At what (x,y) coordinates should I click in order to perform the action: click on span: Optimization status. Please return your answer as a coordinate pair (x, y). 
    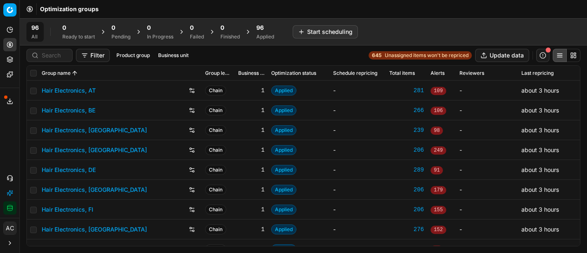
    Looking at the image, I should click on (294, 73).